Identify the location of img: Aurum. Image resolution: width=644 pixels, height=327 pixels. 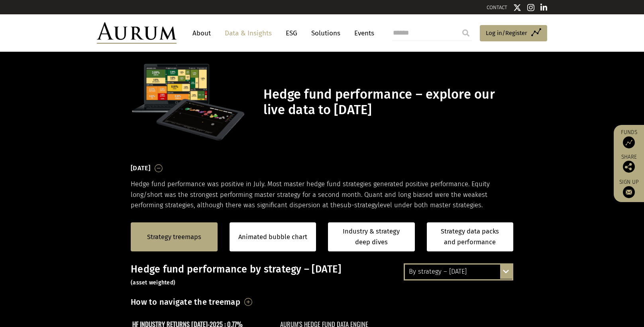
(137, 33).